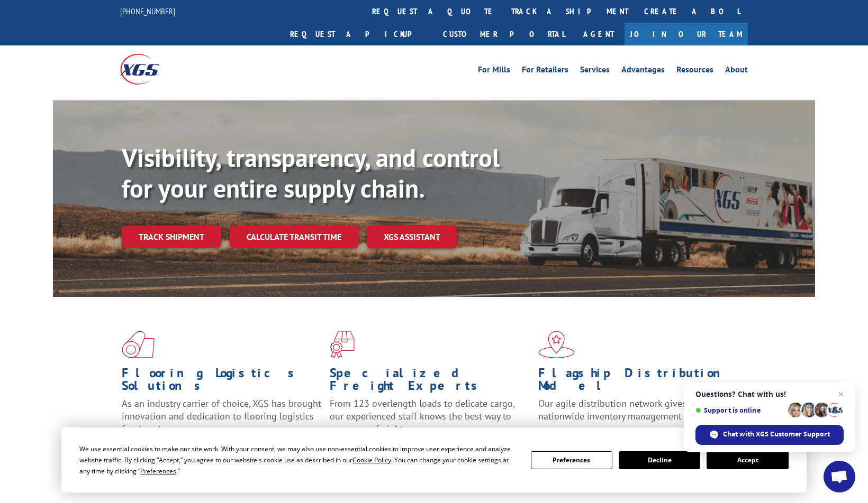 The height and width of the screenshot is (503, 868). What do you see at coordinates (659, 460) in the screenshot?
I see `button: Decline` at bounding box center [659, 460].